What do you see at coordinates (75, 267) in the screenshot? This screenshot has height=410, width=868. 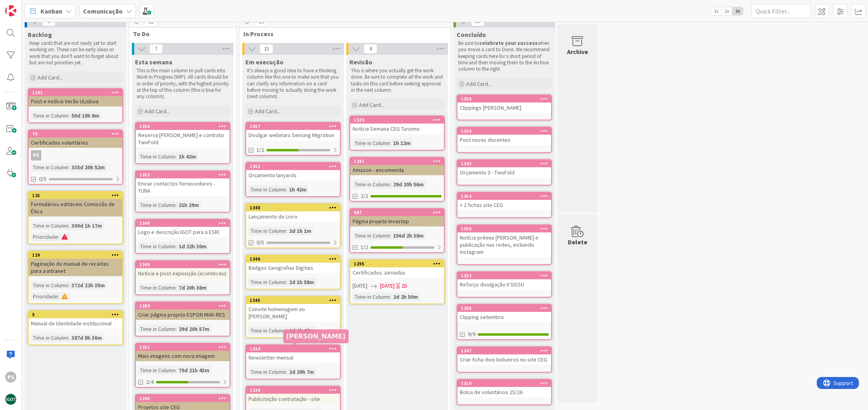 I see `div: Paginação do manual de receitas para a intranet` at bounding box center [75, 267].